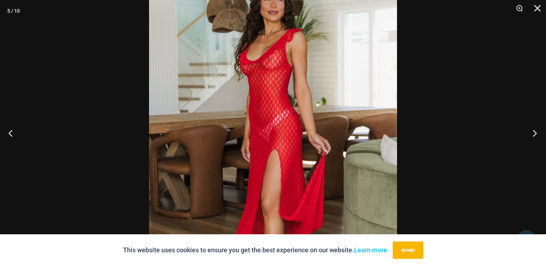  What do you see at coordinates (255, 250) in the screenshot?
I see `p: This website uses cookies to ensure you get the best experience on our website.` at bounding box center [255, 250].